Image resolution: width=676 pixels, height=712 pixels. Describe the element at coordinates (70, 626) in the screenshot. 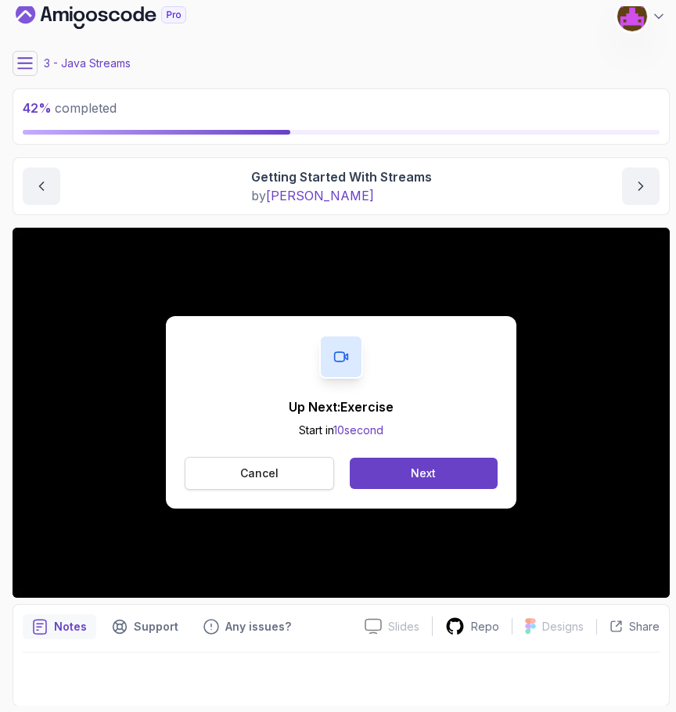

I see `p: Notes` at that location.